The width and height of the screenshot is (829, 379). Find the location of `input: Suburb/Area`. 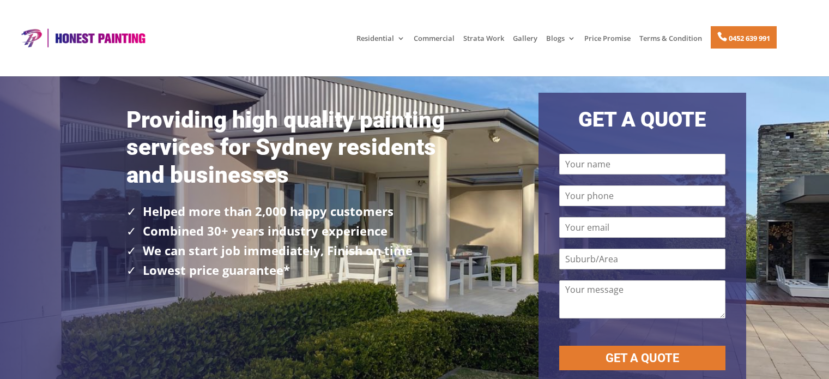

input: Suburb/Area is located at coordinates (642, 259).